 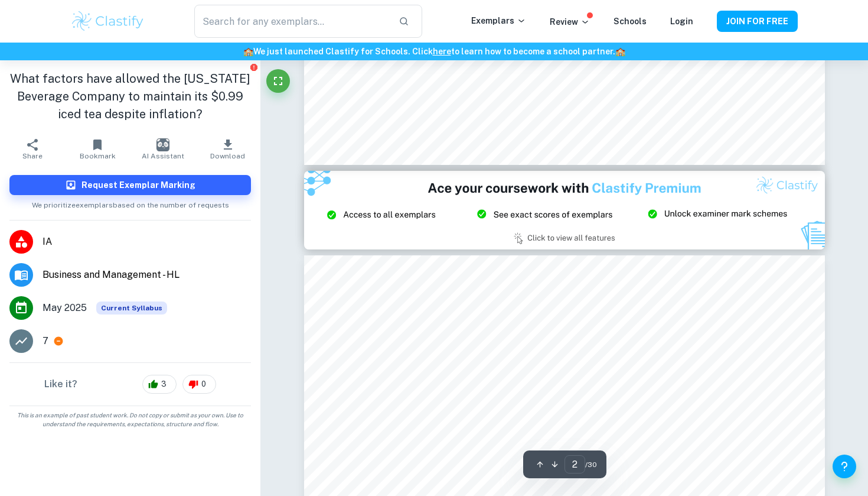 I want to click on span: Bookmark, so click(x=97, y=156).